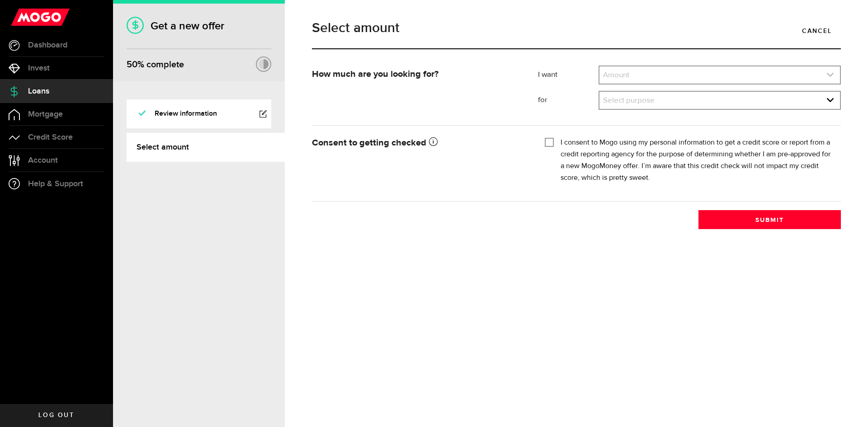 The height and width of the screenshot is (427, 868). Describe the element at coordinates (47, 45) in the screenshot. I see `span: Dashboard` at that location.